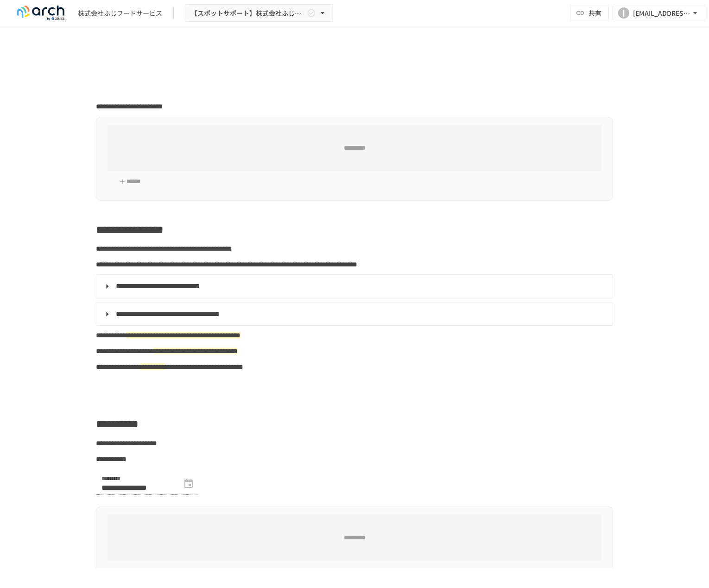  What do you see at coordinates (120, 13) in the screenshot?
I see `div: 株式会社ふじフードサービス` at bounding box center [120, 13].